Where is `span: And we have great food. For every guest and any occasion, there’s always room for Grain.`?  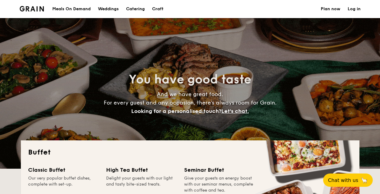 span: And we have great food. For every guest and any occasion, there’s always room for Grain. is located at coordinates (190, 103).